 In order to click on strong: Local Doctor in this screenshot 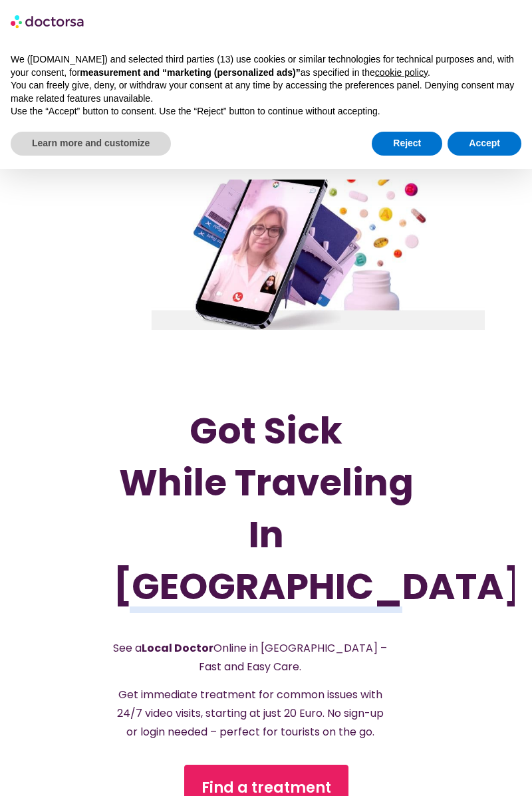, I will do `click(177, 648)`.